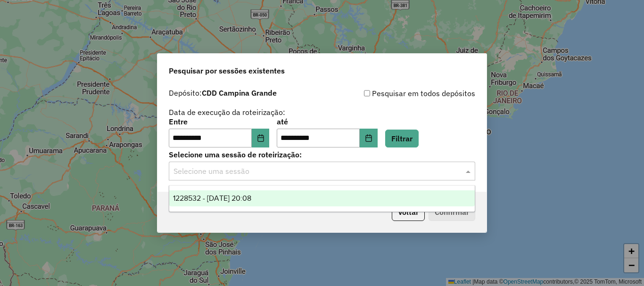 The image size is (644, 286). Describe the element at coordinates (326, 122) in the screenshot. I see `label: até` at that location.